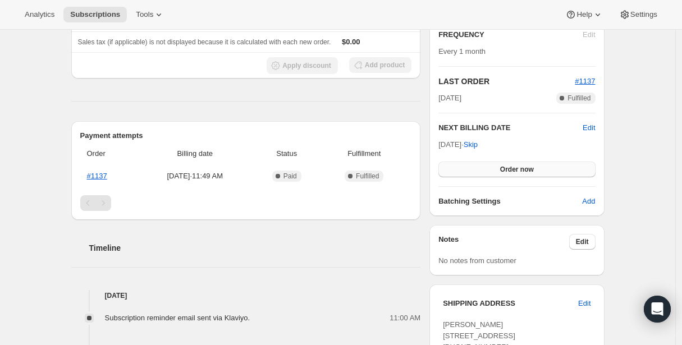 The height and width of the screenshot is (345, 682). What do you see at coordinates (95, 15) in the screenshot?
I see `button: Subscriptions` at bounding box center [95, 15].